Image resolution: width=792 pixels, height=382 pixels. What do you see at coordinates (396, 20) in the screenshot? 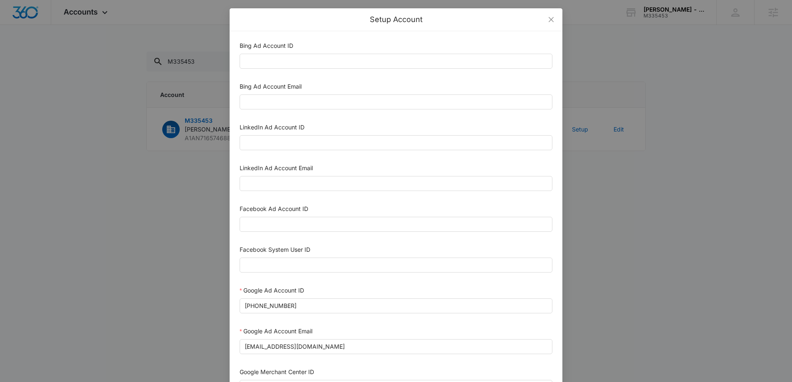
I see `div: Setup Account` at bounding box center [396, 20].